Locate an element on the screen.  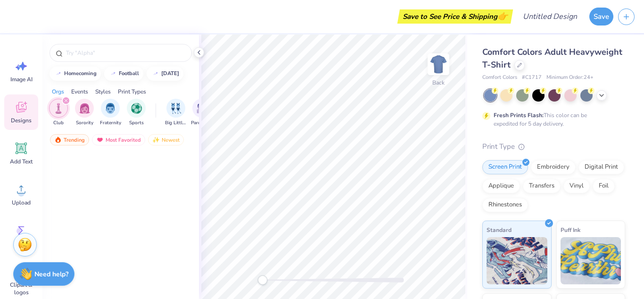
strong: Need help? is located at coordinates (51, 274).